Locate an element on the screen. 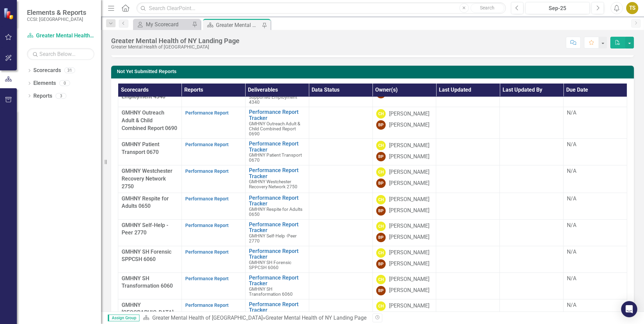 The width and height of the screenshot is (644, 324). h3: Not Yet Submitted Reports is located at coordinates (374, 72).